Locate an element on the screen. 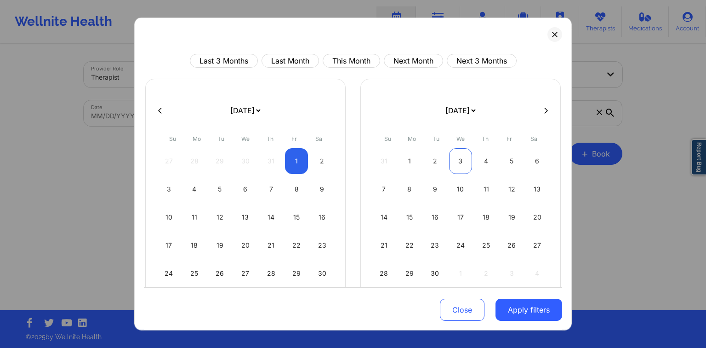 Image resolution: width=706 pixels, height=348 pixels. div: Wed Aug 06 2025 is located at coordinates (246, 189).